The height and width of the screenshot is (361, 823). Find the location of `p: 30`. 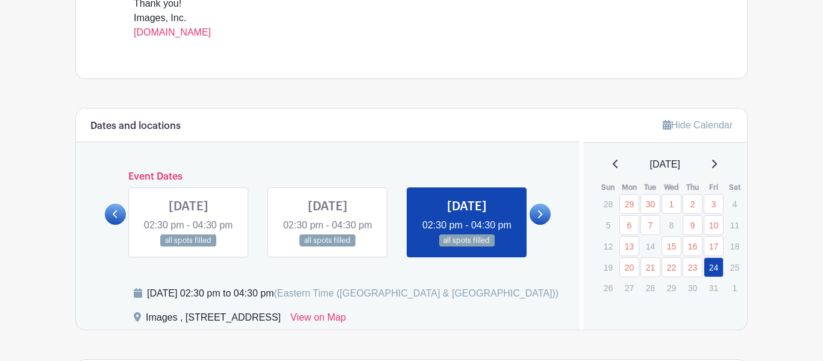

p: 30 is located at coordinates (692, 287).